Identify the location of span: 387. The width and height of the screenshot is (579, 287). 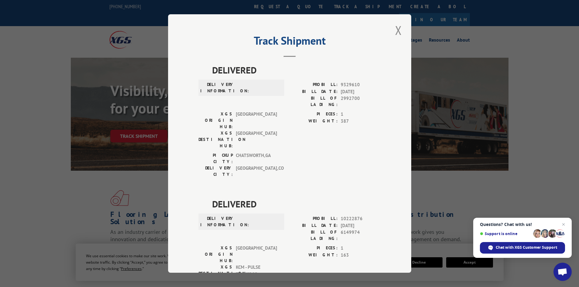
(361, 121).